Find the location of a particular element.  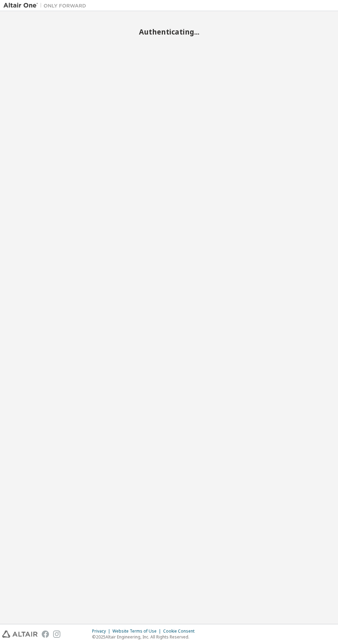

img: altair_logo.svg is located at coordinates (20, 634).